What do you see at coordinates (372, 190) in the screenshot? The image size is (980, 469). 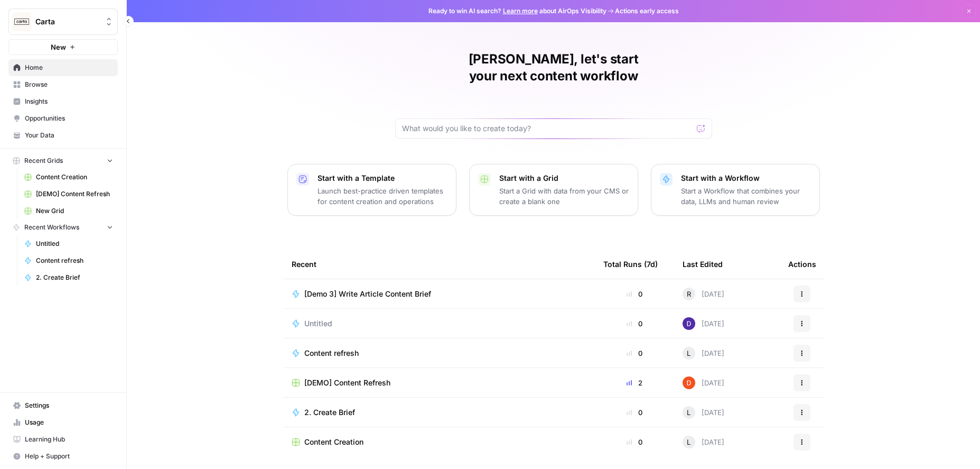 I see `button: Start with a TemplateLaunch best-practice driven templates for content creation and operations` at bounding box center [372, 190].